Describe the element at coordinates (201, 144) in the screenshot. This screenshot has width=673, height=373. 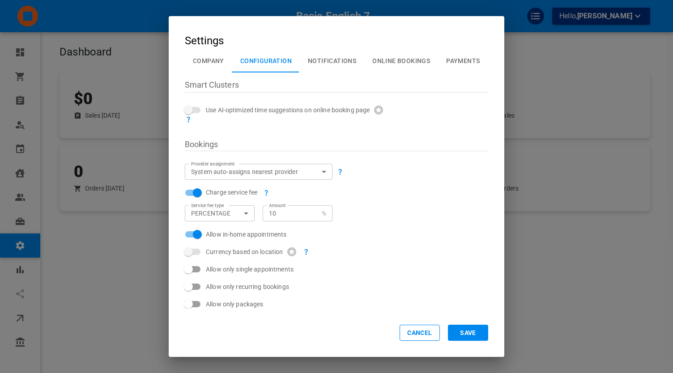
I see `span: Bookings` at that location.